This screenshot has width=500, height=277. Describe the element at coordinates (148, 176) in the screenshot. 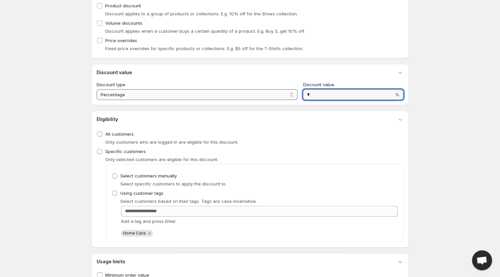

I see `span: Select customers manually` at that location.